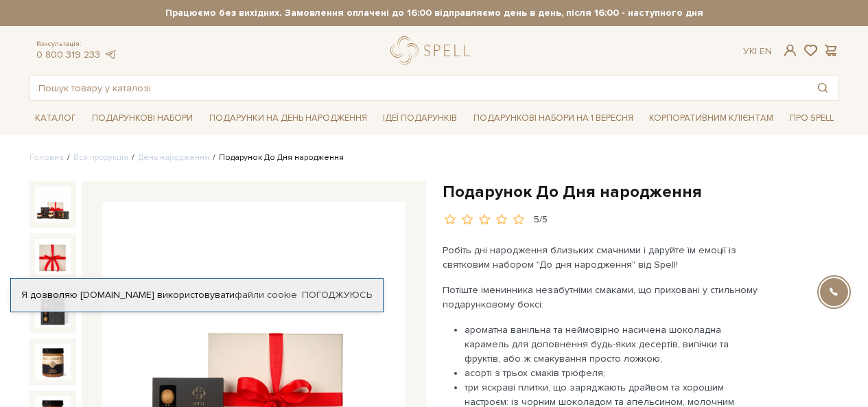  I want to click on a: telegram, so click(111, 54).